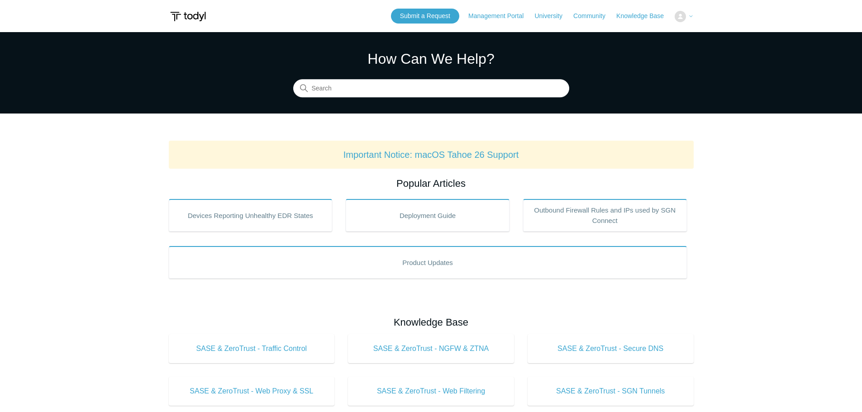 This screenshot has height=412, width=862. I want to click on img: Todyl Support Center Help Center home page, so click(188, 16).